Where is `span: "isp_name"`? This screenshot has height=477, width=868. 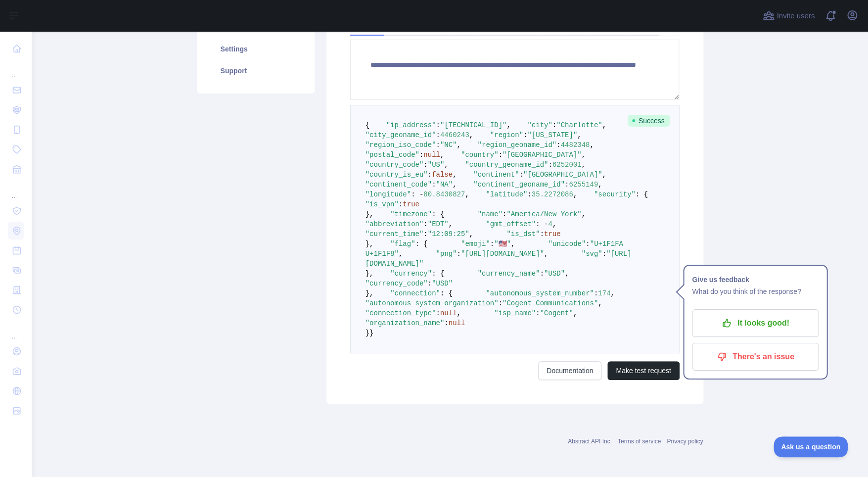 span: "isp_name" is located at coordinates (515, 313).